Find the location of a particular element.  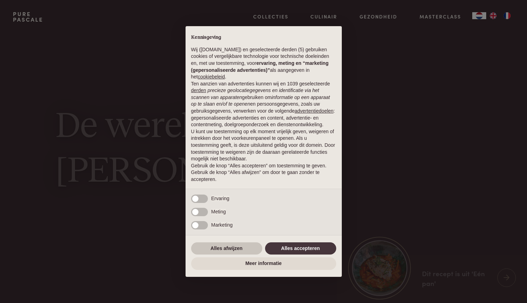

a: cookiebeleid is located at coordinates (212, 77).